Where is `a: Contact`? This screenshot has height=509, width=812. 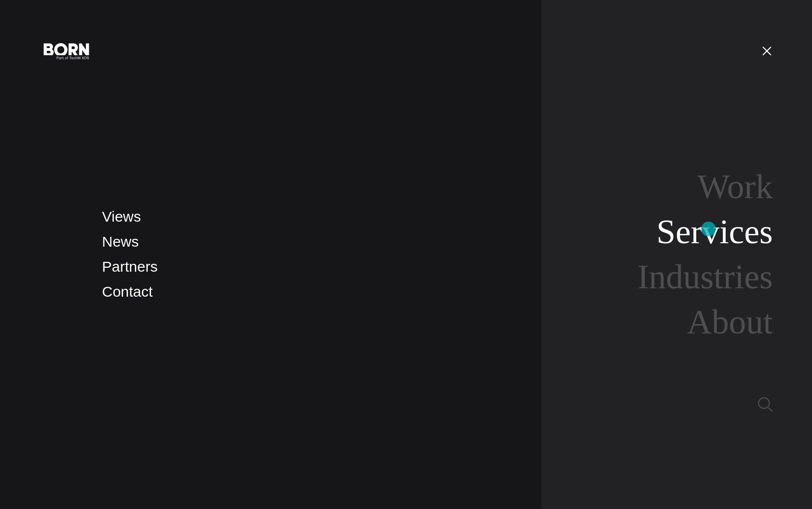 a: Contact is located at coordinates (127, 291).